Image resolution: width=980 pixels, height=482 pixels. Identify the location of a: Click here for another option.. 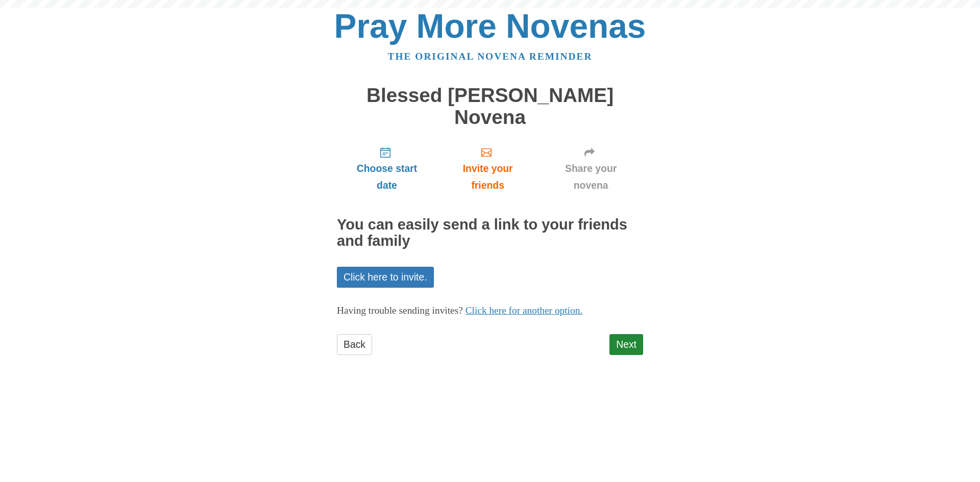
(525, 310).